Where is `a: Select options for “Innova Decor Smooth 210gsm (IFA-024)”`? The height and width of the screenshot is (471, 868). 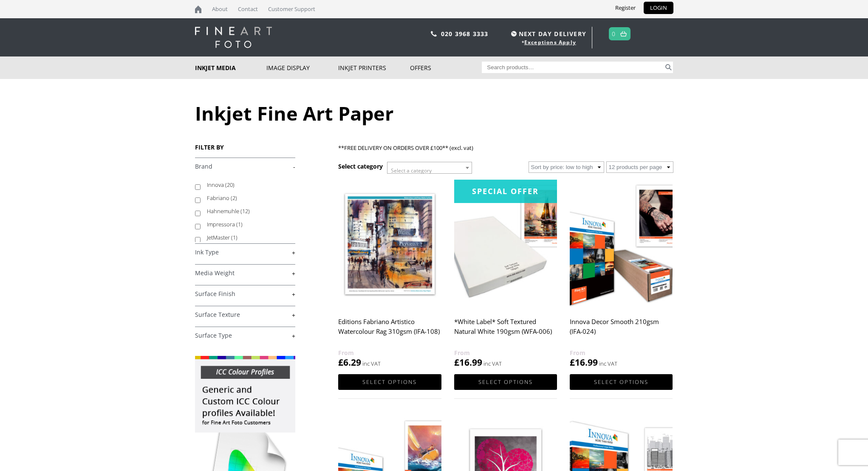
a: Select options for “Innova Decor Smooth 210gsm (IFA-024)” is located at coordinates (621, 382).